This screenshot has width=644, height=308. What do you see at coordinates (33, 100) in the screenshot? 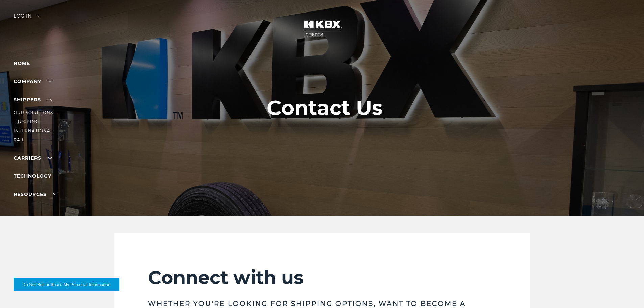
I see `a: SHIPPERS` at bounding box center [33, 100].